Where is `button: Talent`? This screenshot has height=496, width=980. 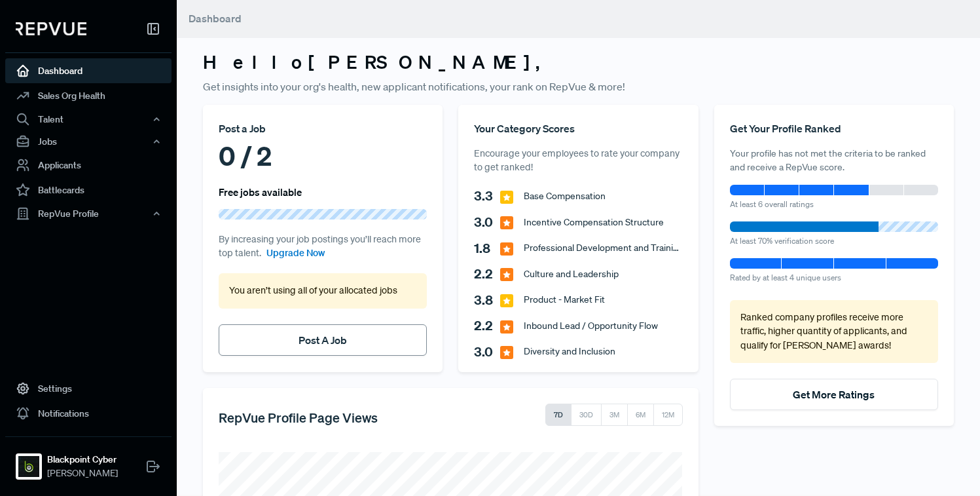 button: Talent is located at coordinates (89, 119).